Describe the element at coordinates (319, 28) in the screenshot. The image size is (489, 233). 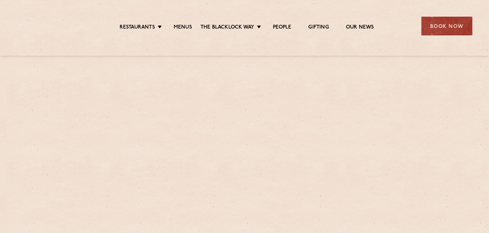
I see `a: Gifting` at that location.